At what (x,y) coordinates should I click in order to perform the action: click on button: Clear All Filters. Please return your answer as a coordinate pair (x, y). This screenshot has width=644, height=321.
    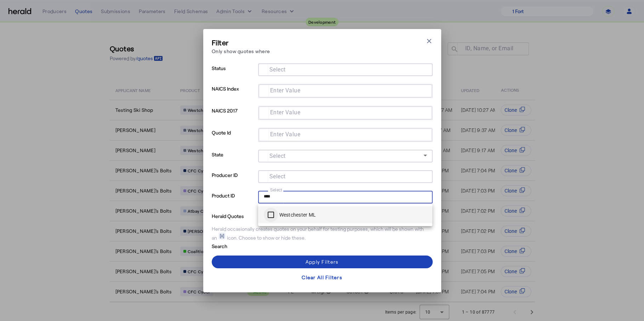
    Looking at the image, I should click on (322, 278).